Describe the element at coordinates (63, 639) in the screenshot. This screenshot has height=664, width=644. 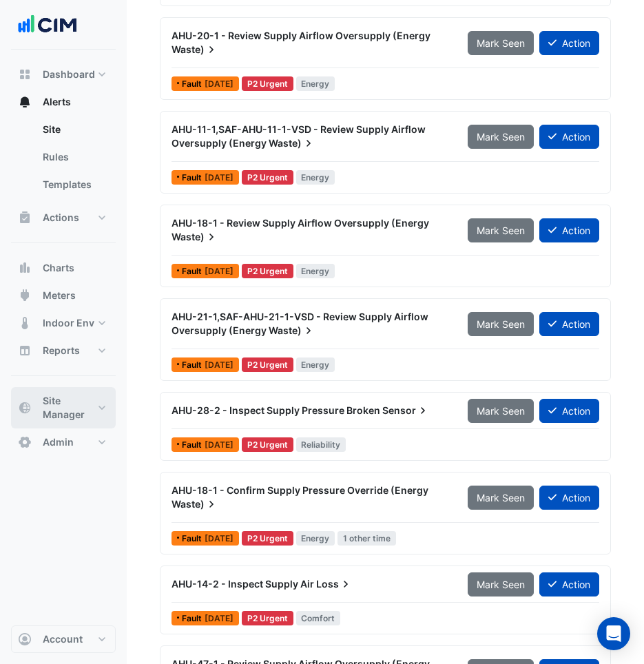
I see `button: Account` at that location.